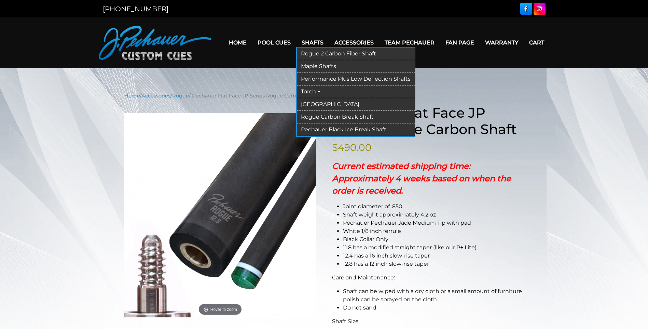 Image resolution: width=648 pixels, height=329 pixels. I want to click on a: Shafts, so click(313, 42).